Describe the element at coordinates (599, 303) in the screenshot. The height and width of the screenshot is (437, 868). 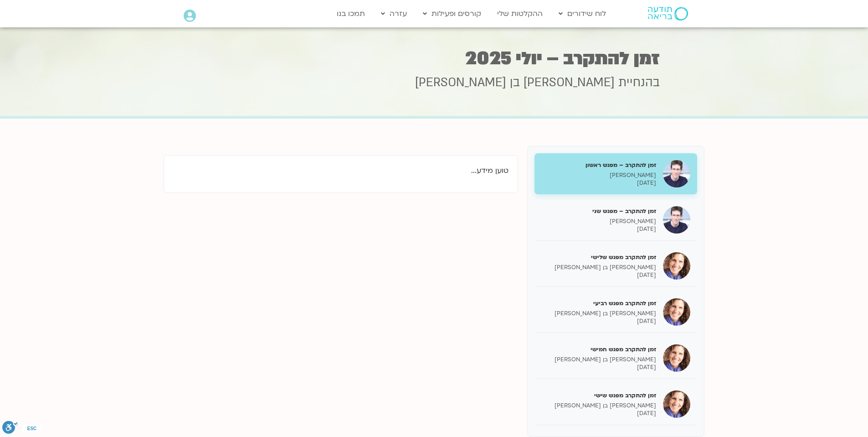
I see `h5: זמן להתקרב מפגש רביעי` at that location.